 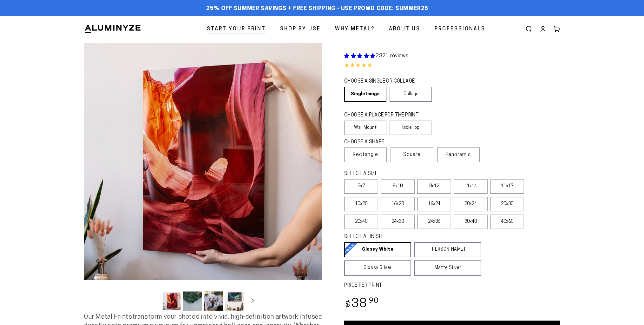 I want to click on legend: CHOOSE A PLACE FOR THE PRINT, so click(x=384, y=115).